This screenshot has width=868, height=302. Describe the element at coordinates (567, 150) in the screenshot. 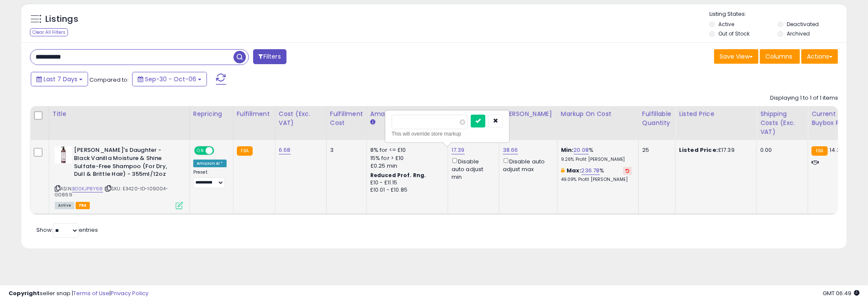

I see `b: Min:` at that location.